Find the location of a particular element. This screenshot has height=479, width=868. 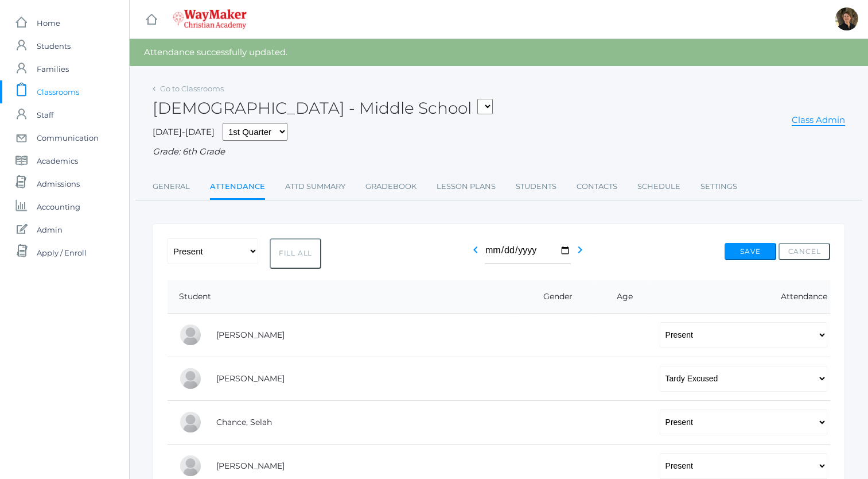

span: Classrooms is located at coordinates (58, 92).